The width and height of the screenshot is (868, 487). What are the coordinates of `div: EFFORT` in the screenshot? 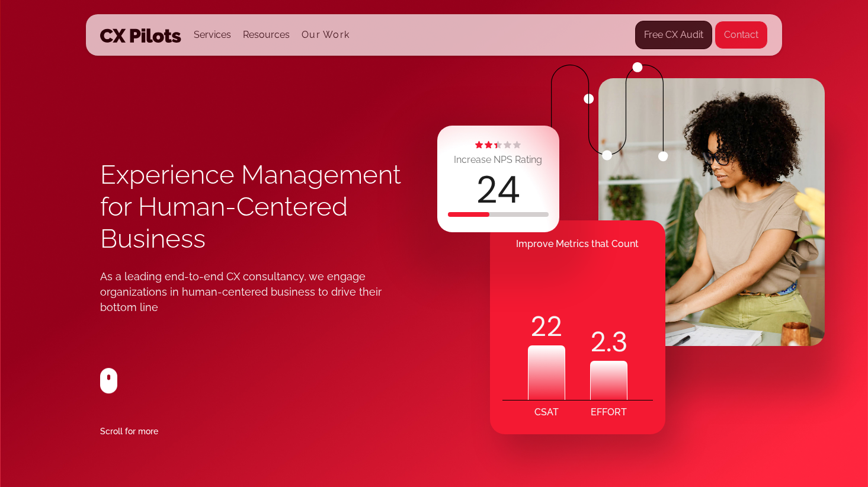 It's located at (609, 412).